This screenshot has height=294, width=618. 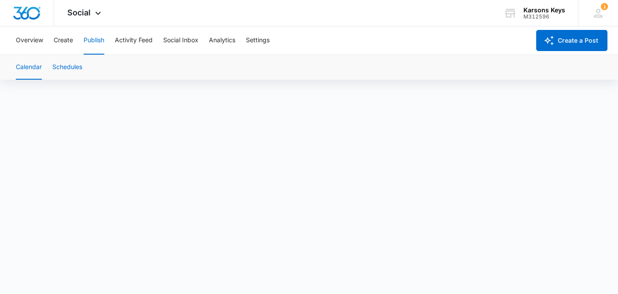 What do you see at coordinates (222, 40) in the screenshot?
I see `button: Analytics` at bounding box center [222, 40].